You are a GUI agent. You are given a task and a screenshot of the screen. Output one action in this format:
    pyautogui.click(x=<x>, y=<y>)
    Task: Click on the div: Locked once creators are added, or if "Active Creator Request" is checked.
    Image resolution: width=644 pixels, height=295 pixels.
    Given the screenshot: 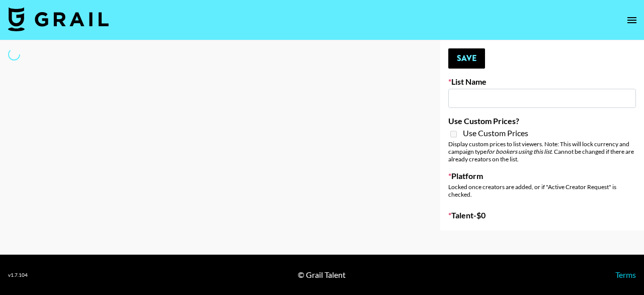 What is the action you would take?
    pyautogui.click(x=542, y=190)
    